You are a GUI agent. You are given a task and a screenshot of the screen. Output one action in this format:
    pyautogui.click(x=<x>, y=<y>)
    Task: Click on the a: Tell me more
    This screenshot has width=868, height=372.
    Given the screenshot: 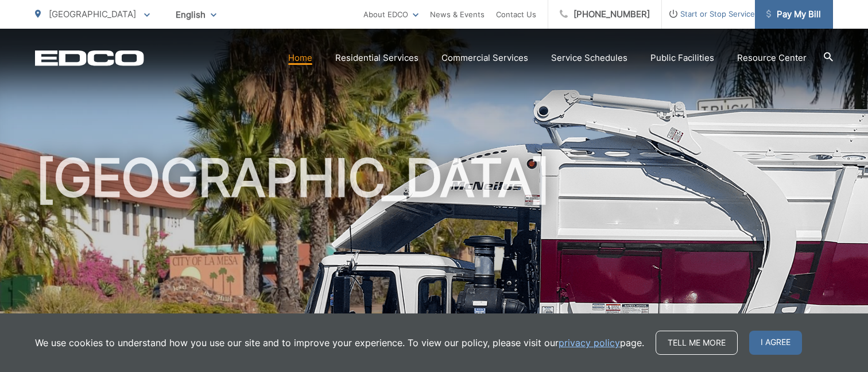 What is the action you would take?
    pyautogui.click(x=697, y=343)
    